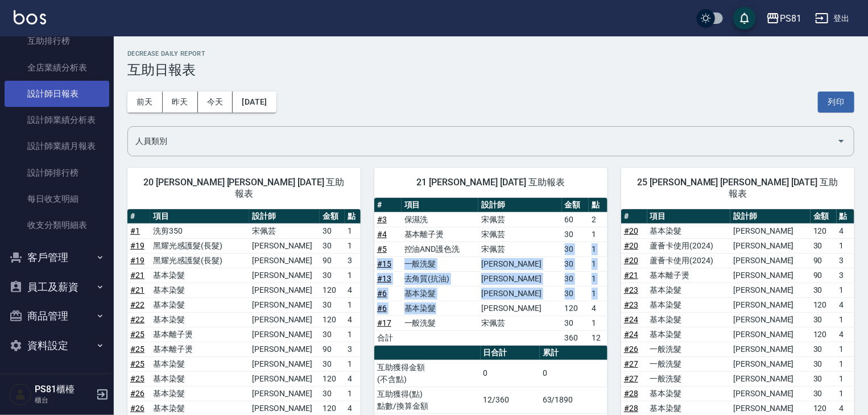 The image size is (868, 415). I want to click on td: 12/360, so click(510, 400).